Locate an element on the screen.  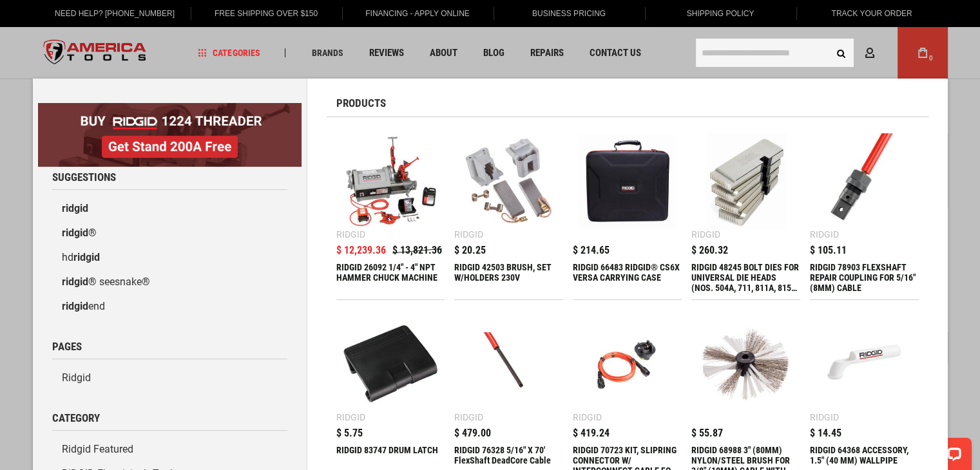
a: RIDGID 78903 FLEXSHAFT REPAIR COUPLING FOR 5/16 Ridgid $ 105.11 RIDGID 78903 FLEXSHAFT REPAIR COU... is located at coordinates (863, 213).